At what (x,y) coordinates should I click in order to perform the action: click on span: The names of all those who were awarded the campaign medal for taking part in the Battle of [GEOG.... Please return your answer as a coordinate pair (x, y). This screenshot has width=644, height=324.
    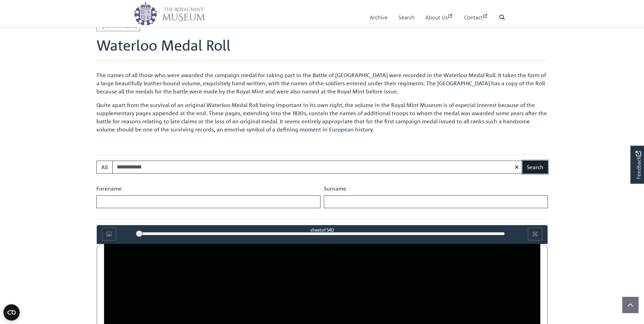
    Looking at the image, I should click on (321, 83).